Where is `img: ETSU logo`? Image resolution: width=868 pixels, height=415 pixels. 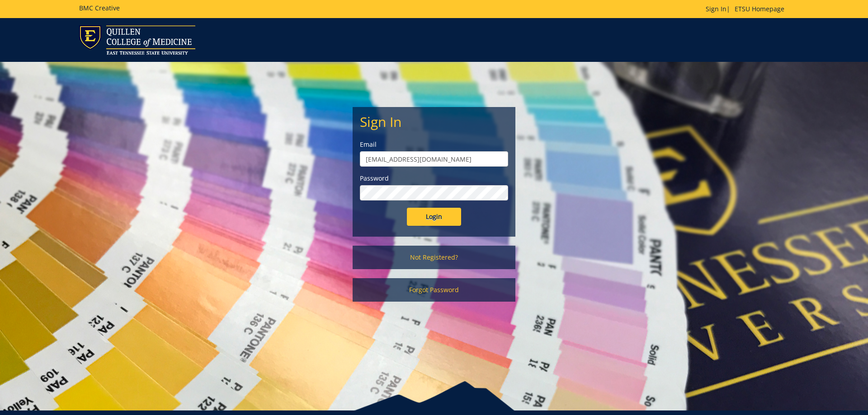
img: ETSU logo is located at coordinates (137, 40).